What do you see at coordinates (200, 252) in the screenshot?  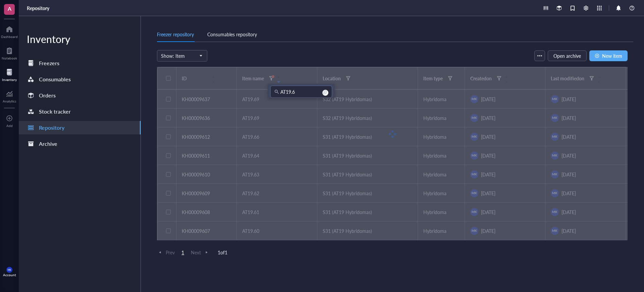 I see `span: Next` at bounding box center [200, 252].